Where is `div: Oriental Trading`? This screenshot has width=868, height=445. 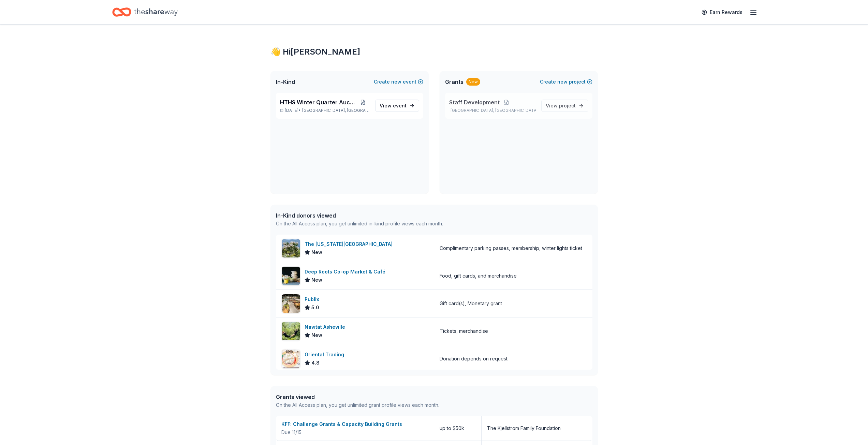 div: Oriental Trading is located at coordinates (326, 354).